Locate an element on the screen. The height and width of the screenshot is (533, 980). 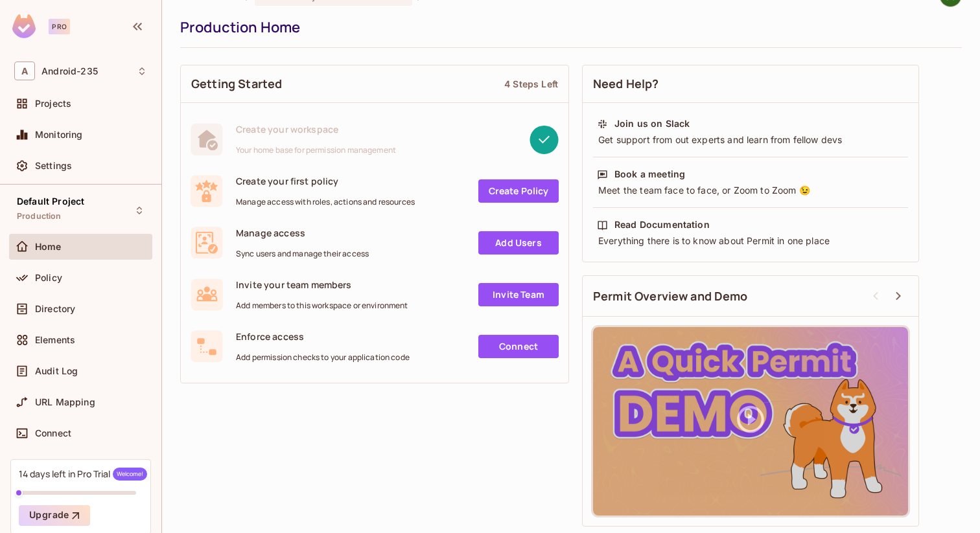
div: 14 days left in Pro Trial is located at coordinates (83, 474).